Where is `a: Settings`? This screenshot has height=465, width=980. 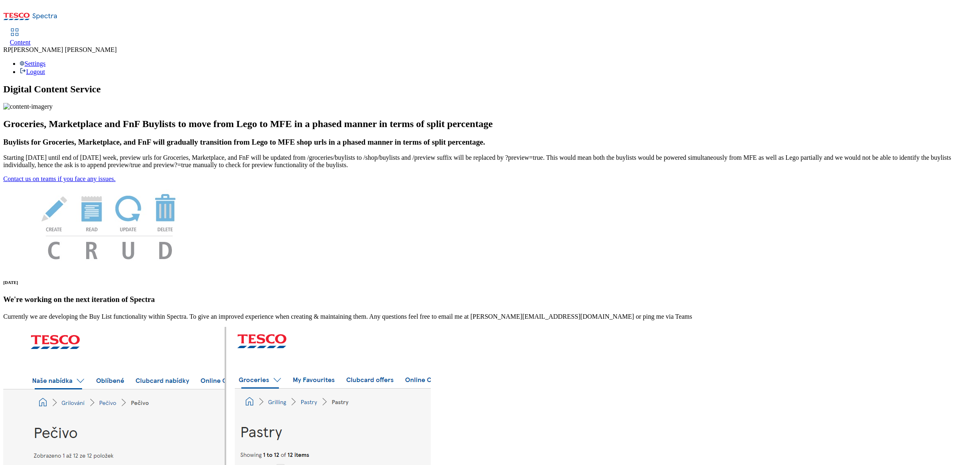
a: Settings is located at coordinates (33, 63).